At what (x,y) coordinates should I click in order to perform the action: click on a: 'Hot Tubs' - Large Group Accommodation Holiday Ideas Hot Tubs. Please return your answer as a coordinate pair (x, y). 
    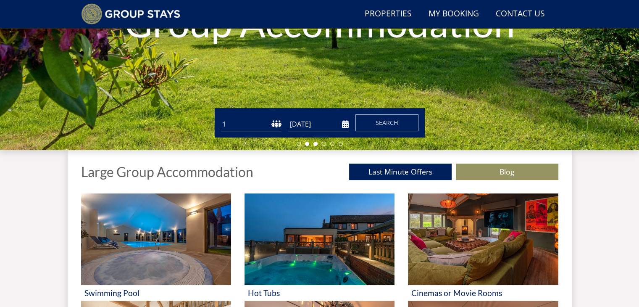
    Looking at the image, I should click on (320, 247).